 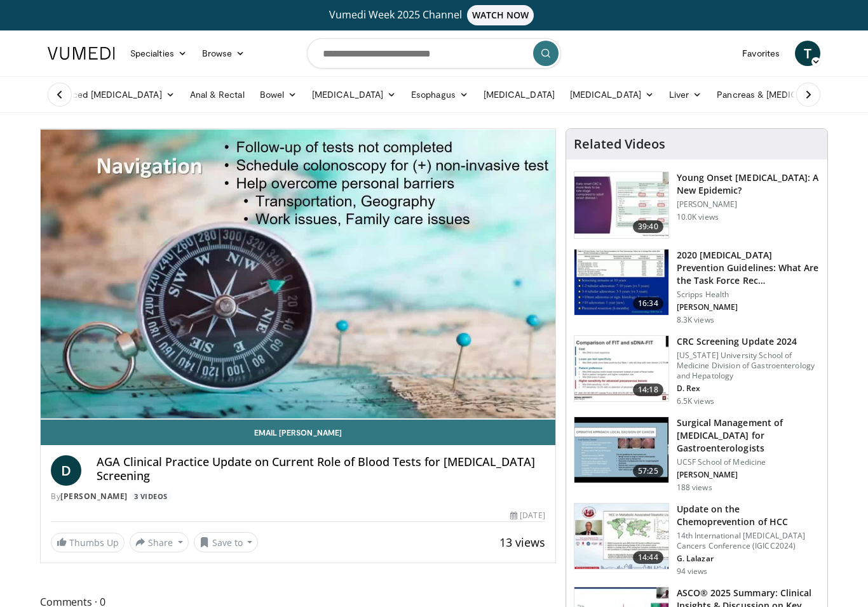 I want to click on img: VuMedi Logo, so click(x=81, y=53).